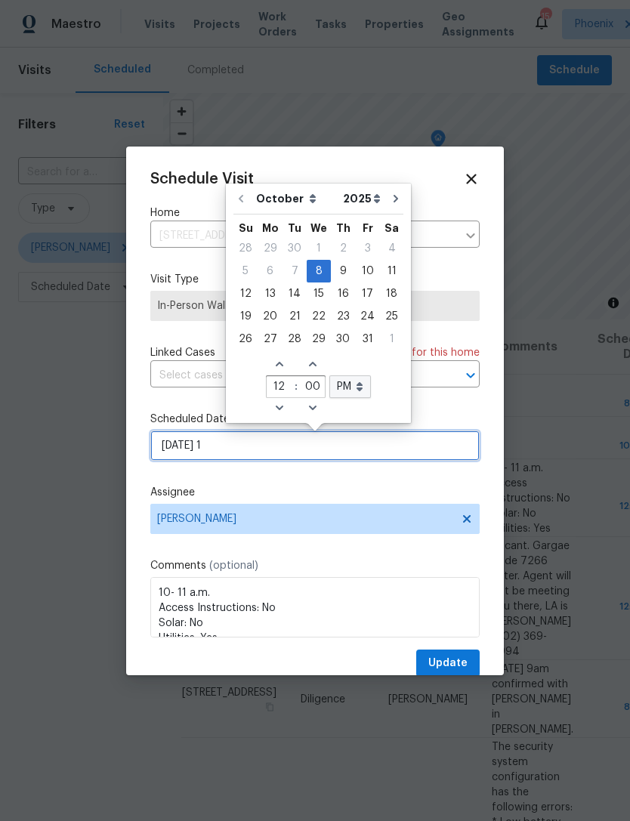  Describe the element at coordinates (202, 179) in the screenshot. I see `span: Schedule Visit` at that location.